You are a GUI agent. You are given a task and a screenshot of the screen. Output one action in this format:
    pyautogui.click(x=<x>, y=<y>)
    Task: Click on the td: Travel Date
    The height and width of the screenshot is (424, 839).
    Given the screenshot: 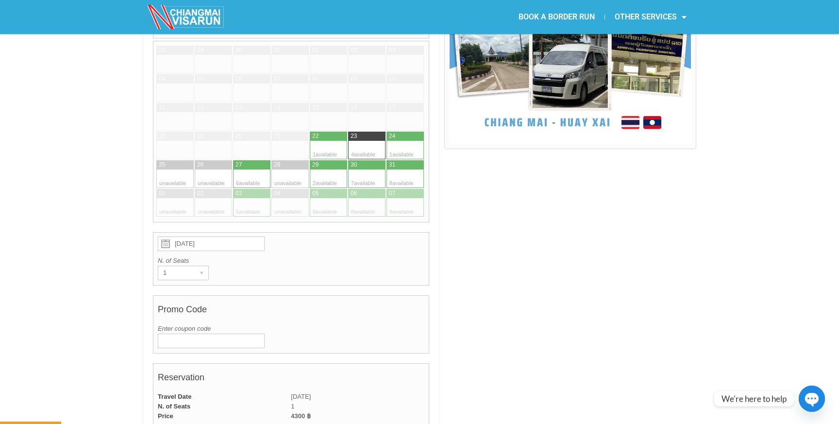 What is the action you would take?
    pyautogui.click(x=222, y=396)
    